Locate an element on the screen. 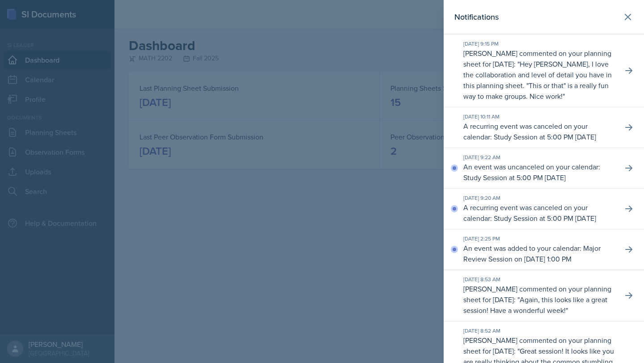 The image size is (644, 363). p: Again, this looks like a great session! Have a wonderful week! is located at coordinates (535, 305).